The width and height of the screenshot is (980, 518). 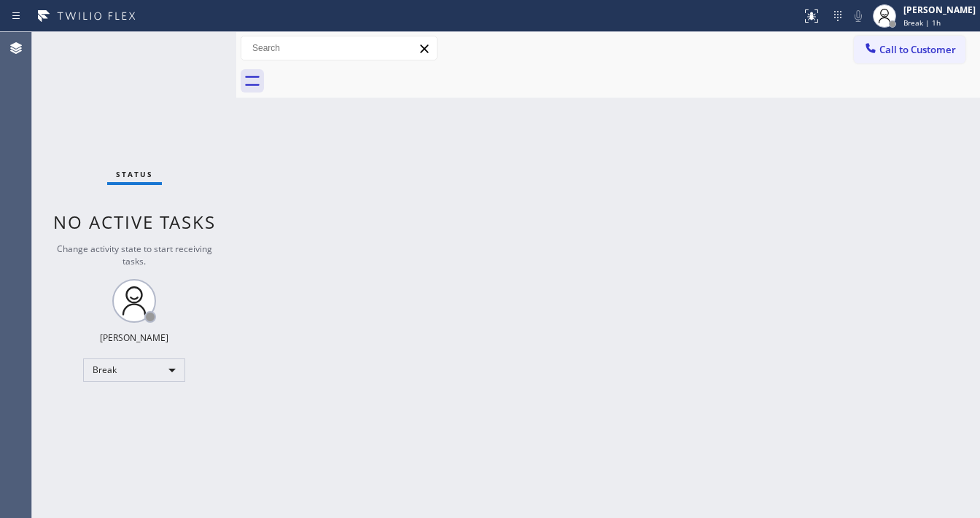 I want to click on input: Search, so click(x=339, y=48).